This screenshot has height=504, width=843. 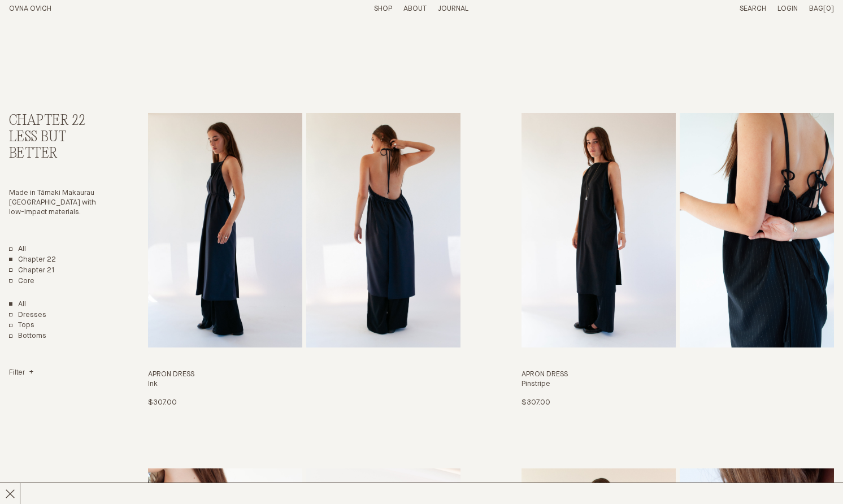 I want to click on summary: Filter, so click(x=21, y=373).